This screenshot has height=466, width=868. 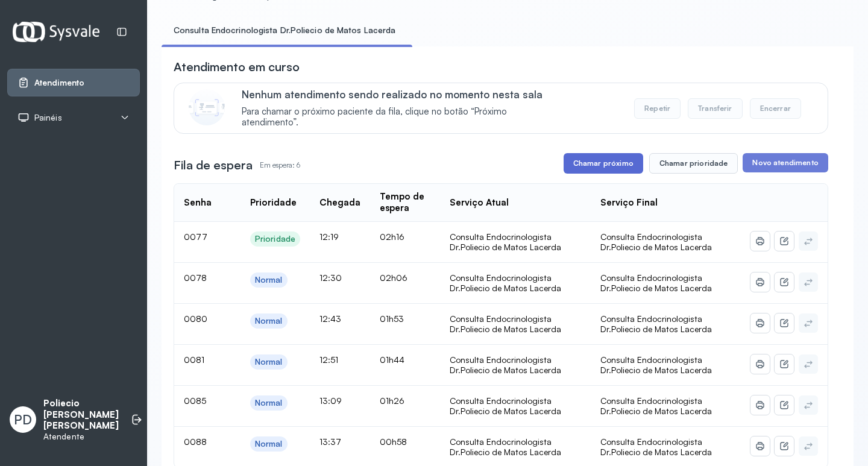 I want to click on div: Serviço Atual, so click(x=479, y=203).